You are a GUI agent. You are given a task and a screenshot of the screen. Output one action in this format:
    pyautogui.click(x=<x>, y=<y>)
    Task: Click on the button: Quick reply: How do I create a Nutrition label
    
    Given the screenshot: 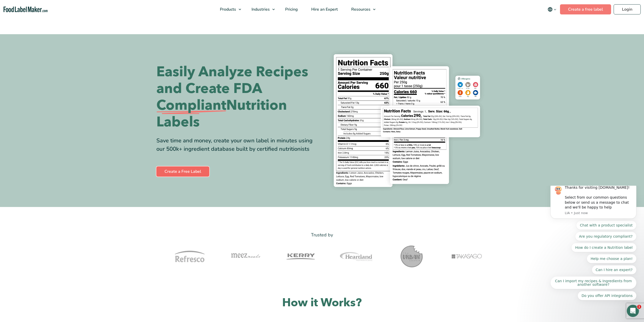 What is the action you would take?
    pyautogui.click(x=61, y=62)
    